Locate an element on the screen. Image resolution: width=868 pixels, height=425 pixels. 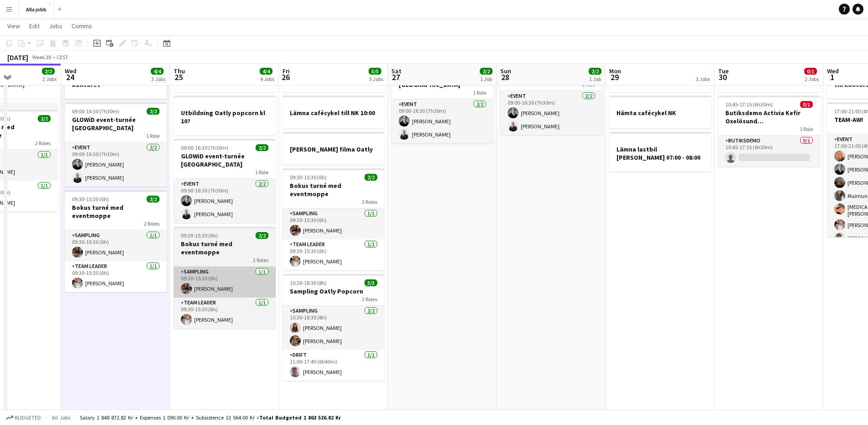
a: Edit is located at coordinates (34, 26).